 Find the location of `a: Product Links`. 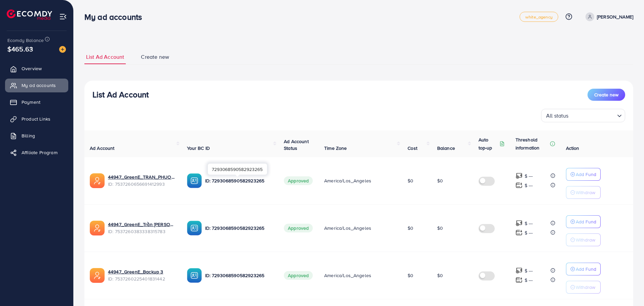

a: Product Links is located at coordinates (37, 119).